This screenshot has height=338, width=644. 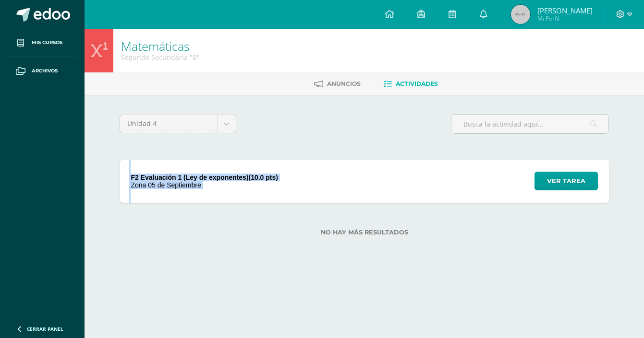 I want to click on label: No hay más resultados, so click(x=364, y=232).